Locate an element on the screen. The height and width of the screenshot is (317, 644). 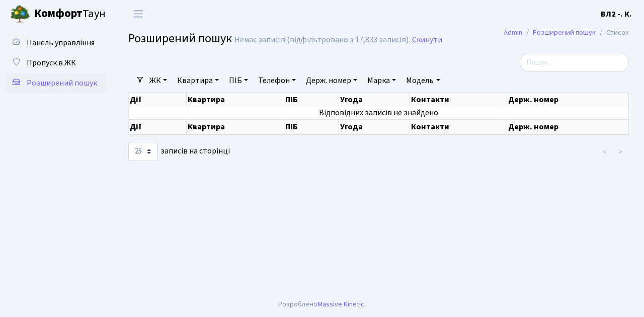
a: Панель управління is located at coordinates (55, 43).